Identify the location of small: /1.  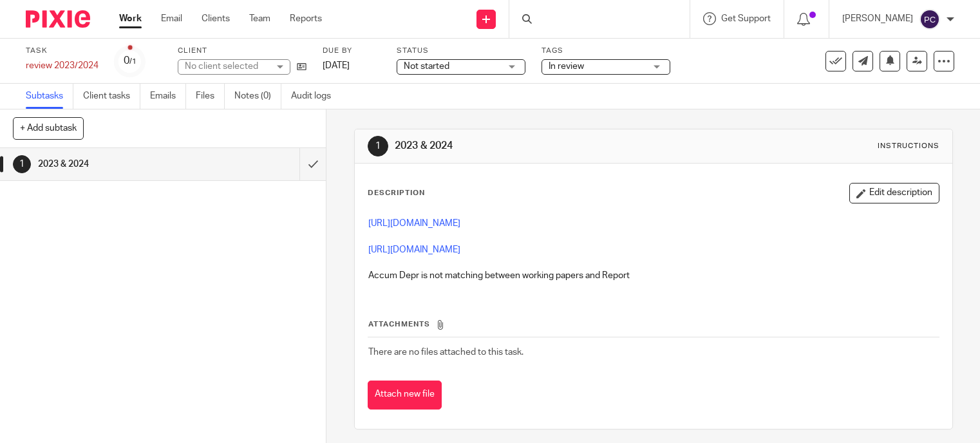
(133, 61).